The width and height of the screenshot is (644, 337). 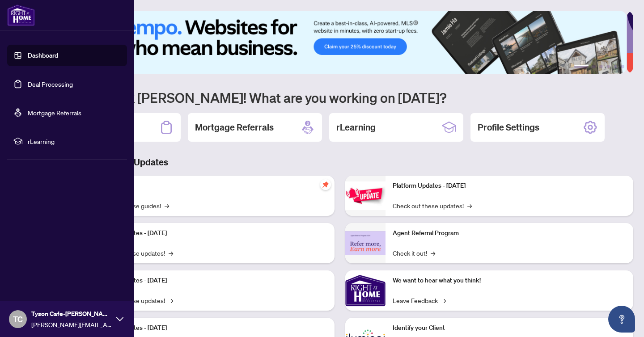 I want to click on button: 6, so click(x=623, y=67).